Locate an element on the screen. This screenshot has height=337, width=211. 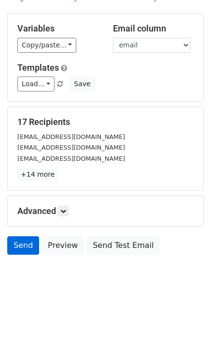
h5: Email column is located at coordinates (154, 29).